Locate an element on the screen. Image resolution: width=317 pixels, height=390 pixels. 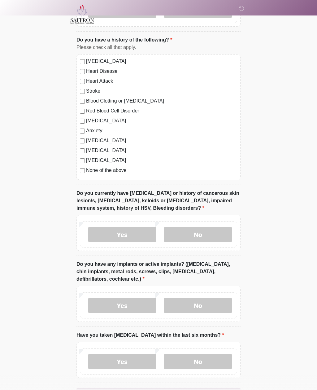
input: Heart Attack is located at coordinates (82, 81).